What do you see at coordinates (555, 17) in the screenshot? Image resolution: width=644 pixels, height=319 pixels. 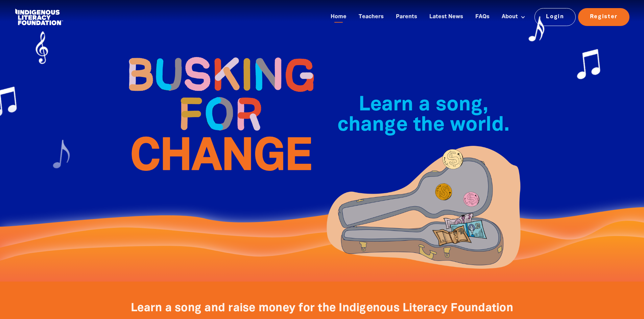 I see `a: Login` at bounding box center [555, 17].